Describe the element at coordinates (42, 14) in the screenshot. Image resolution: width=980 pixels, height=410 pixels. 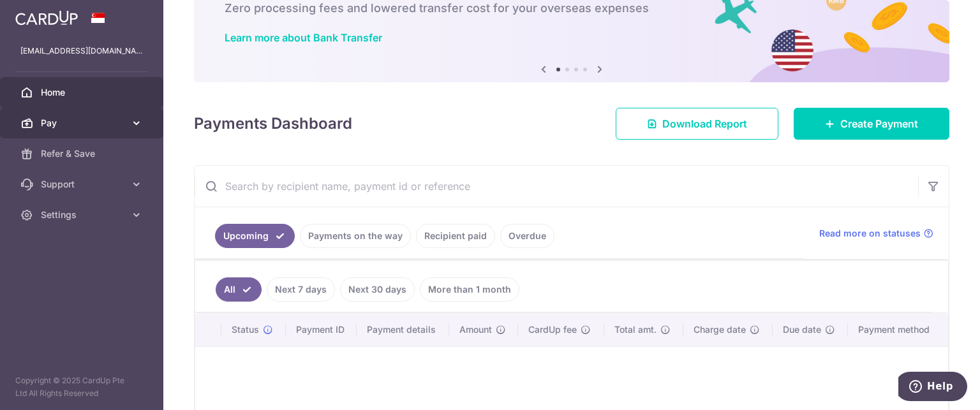
I see `span: Help` at that location.